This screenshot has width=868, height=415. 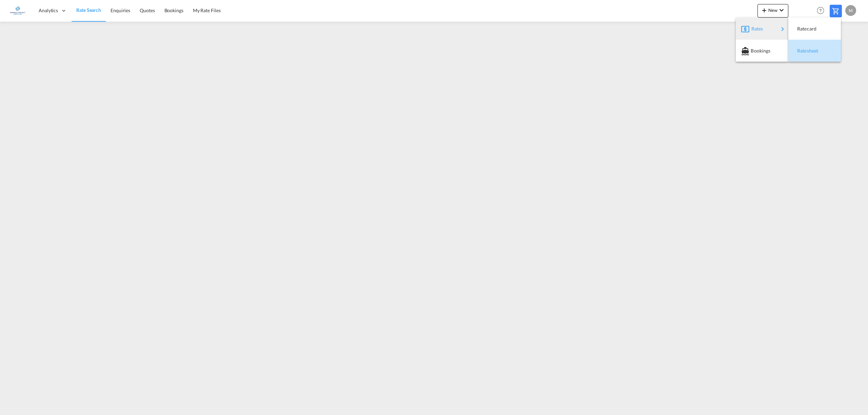 I want to click on div: Ratecard, so click(x=815, y=29).